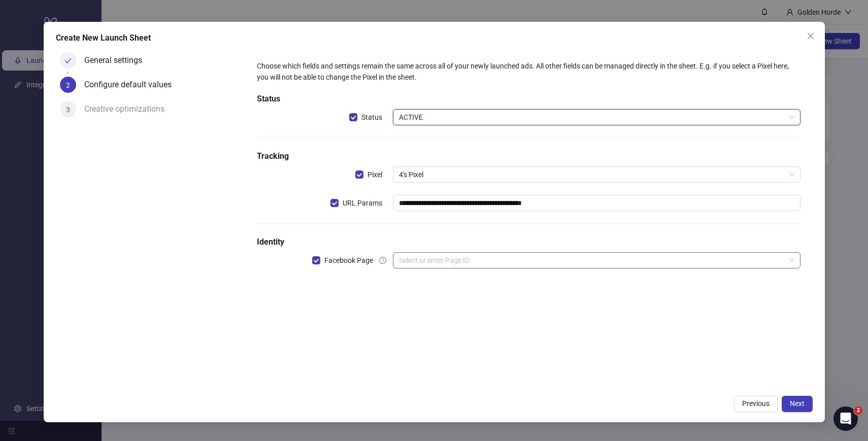 The image size is (868, 441). What do you see at coordinates (375, 174) in the screenshot?
I see `span: Pixel` at bounding box center [375, 174].